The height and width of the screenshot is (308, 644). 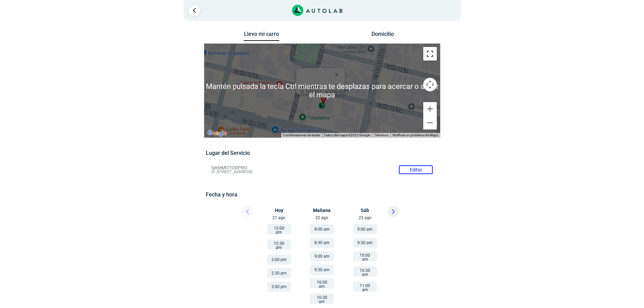 What do you see at coordinates (279, 244) in the screenshot?
I see `button: 12:30 pm` at bounding box center [279, 244].